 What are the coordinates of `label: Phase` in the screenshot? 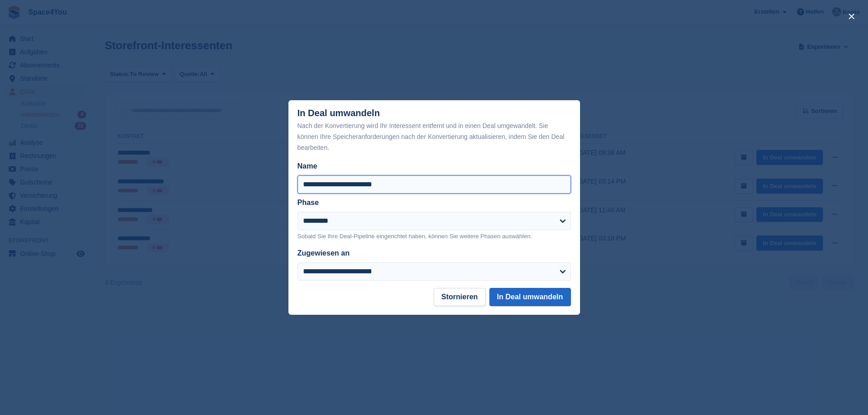 It's located at (308, 202).